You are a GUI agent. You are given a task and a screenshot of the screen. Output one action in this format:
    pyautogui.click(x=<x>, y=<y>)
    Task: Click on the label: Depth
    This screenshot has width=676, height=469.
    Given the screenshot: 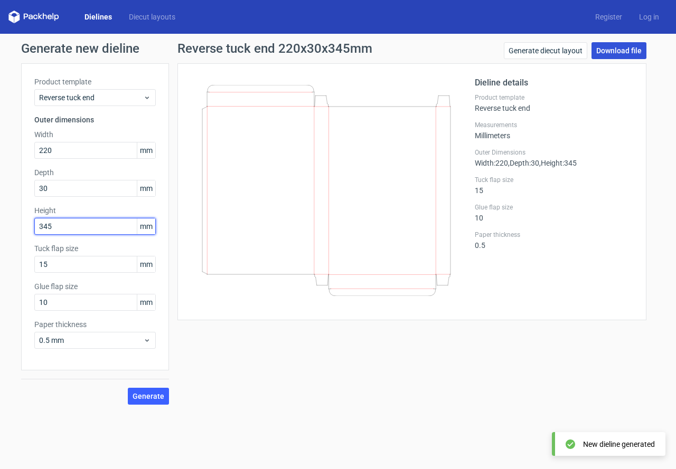 What is the action you would take?
    pyautogui.click(x=95, y=173)
    